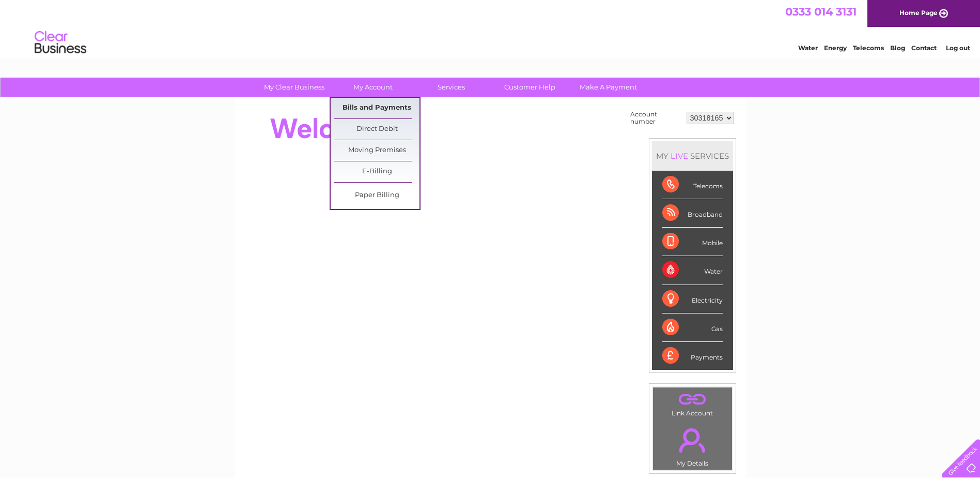  Describe the element at coordinates (376, 172) in the screenshot. I see `a: E-Billing` at that location.